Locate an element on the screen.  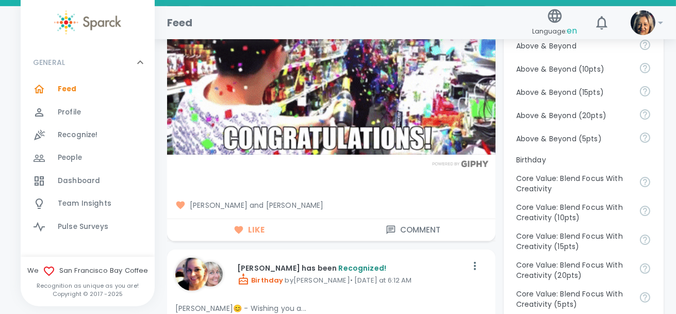
p: GENERAL is located at coordinates (49, 62).